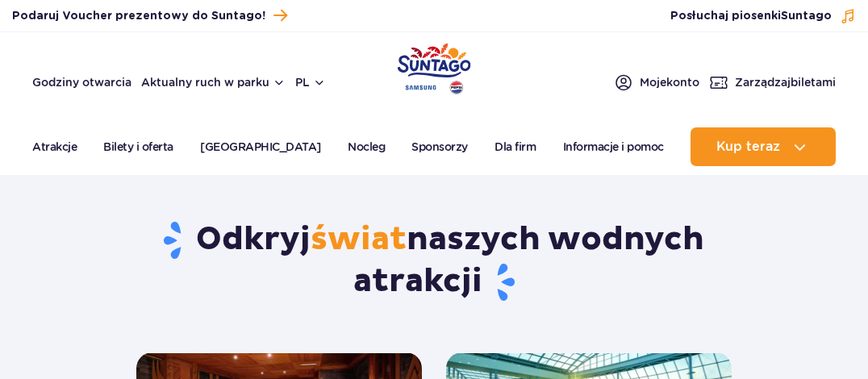 This screenshot has height=379, width=868. I want to click on a: Atrakcje, so click(54, 147).